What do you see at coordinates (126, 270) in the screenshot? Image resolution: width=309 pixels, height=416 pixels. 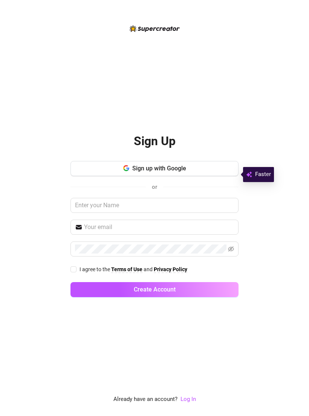 I see `strong: Terms of Use` at bounding box center [126, 270].